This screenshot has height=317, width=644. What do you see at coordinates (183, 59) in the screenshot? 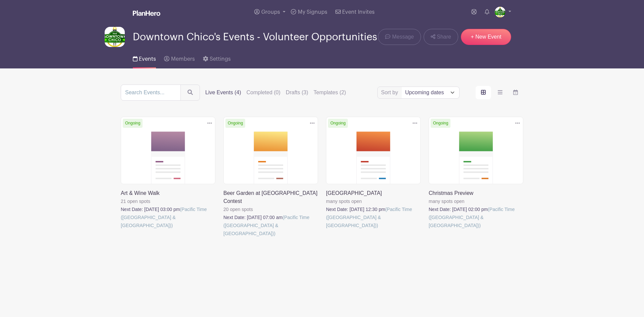
I see `span: Members` at bounding box center [183, 59].